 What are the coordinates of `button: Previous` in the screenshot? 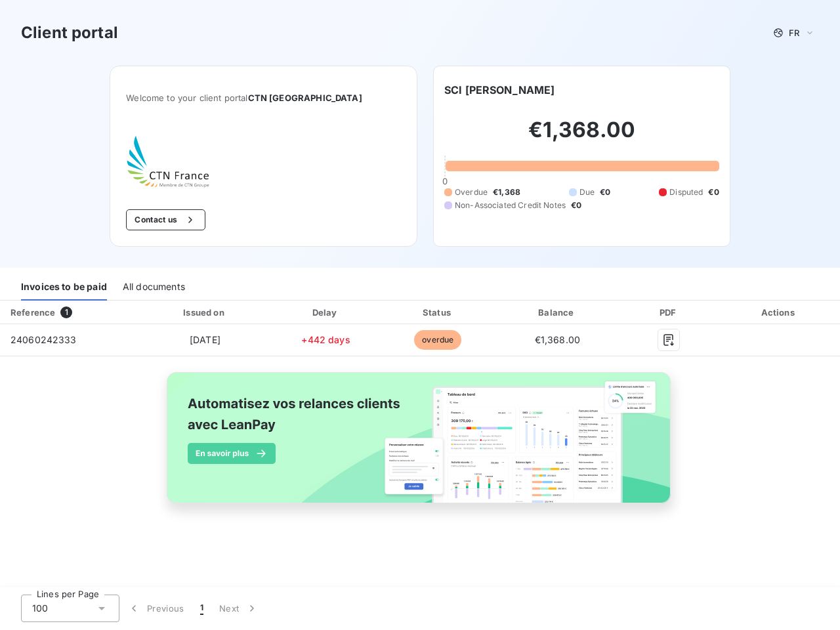 It's located at (156, 608).